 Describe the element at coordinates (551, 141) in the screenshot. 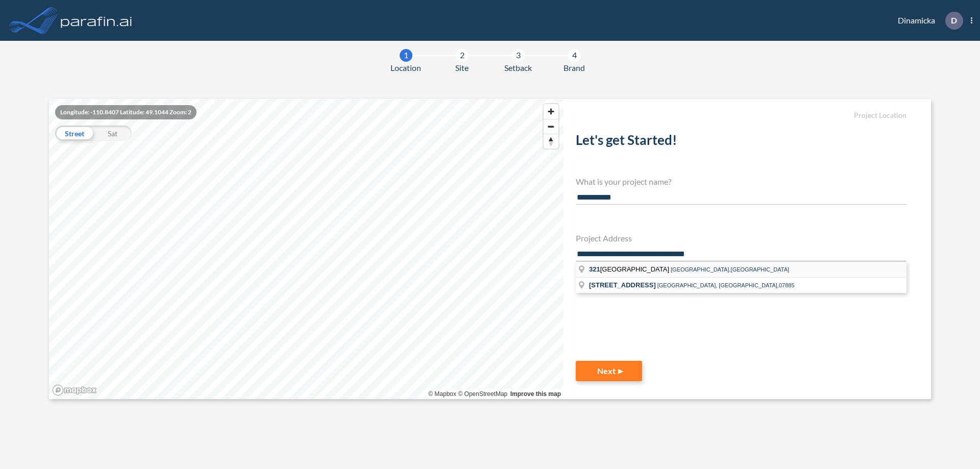

I see `button: Reset bearing to north` at that location.